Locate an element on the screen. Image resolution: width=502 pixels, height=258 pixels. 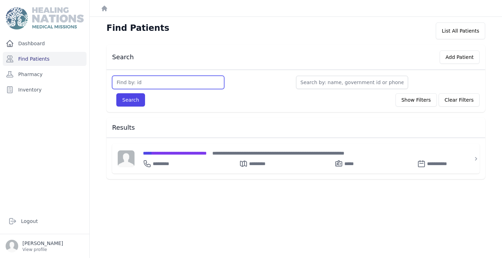
button: Clear Filters is located at coordinates (458, 100).